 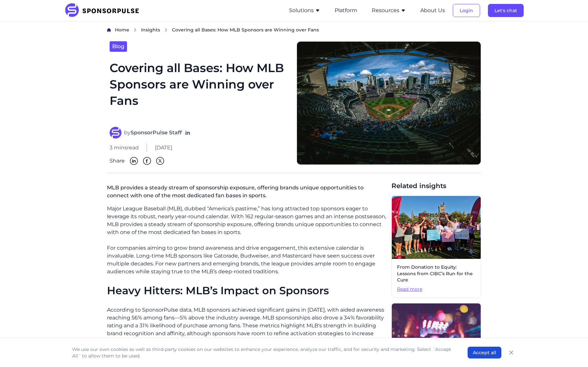 I want to click on a: From Donation to Equity: Lessons from CIBC’s Run for the CureRead more, so click(x=436, y=247).